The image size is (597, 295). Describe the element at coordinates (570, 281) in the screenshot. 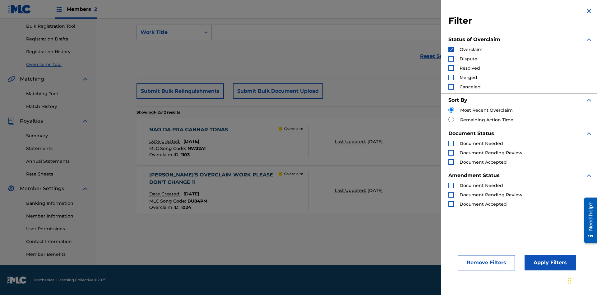

I see `div: Drag` at that location.